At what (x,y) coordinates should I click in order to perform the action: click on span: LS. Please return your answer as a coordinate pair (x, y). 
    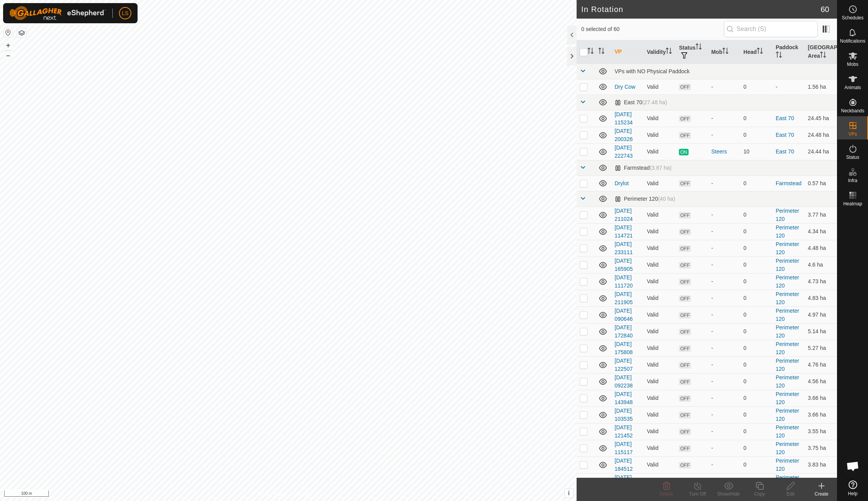
    Looking at the image, I should click on (125, 13).